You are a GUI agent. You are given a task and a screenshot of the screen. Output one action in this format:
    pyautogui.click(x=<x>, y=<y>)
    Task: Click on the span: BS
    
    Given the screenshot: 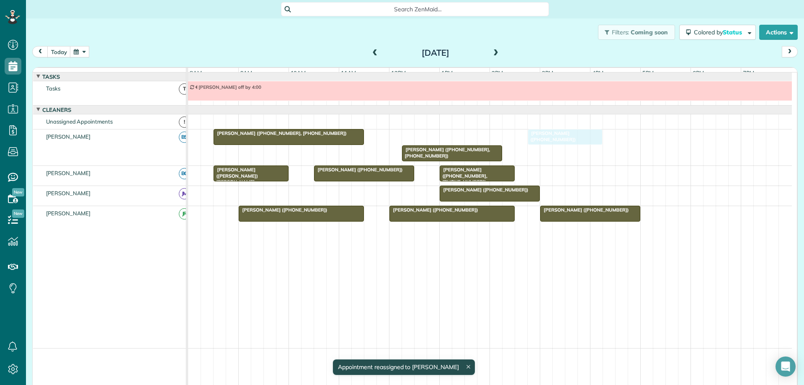 What is the action you would take?
    pyautogui.click(x=184, y=137)
    